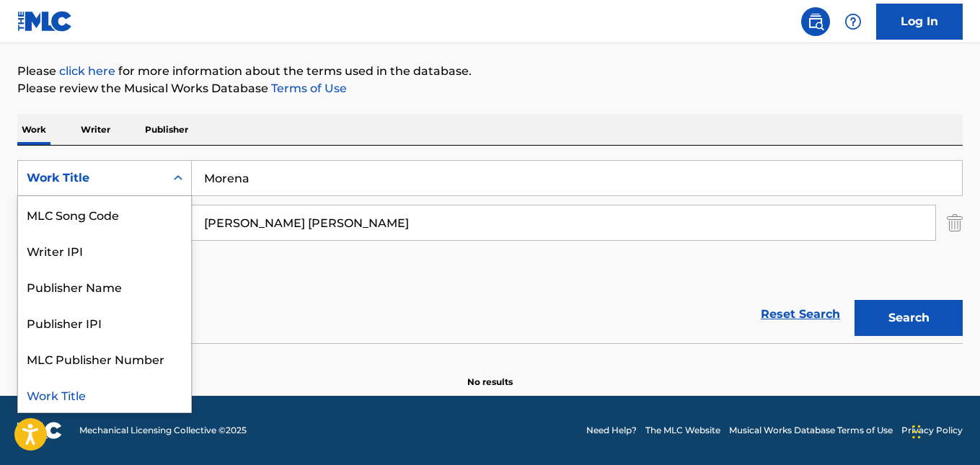  What do you see at coordinates (801, 315) in the screenshot?
I see `a: Reset Search` at bounding box center [801, 315].